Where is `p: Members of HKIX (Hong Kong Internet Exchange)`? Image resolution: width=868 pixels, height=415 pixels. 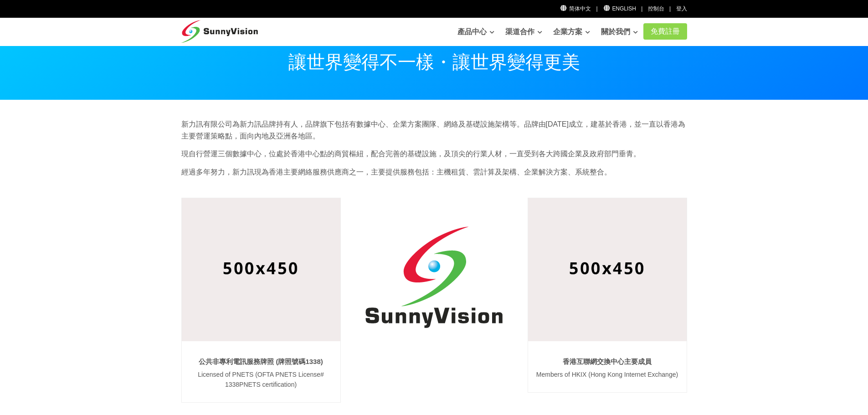 p: Members of HKIX (Hong Kong Internet Exchange) is located at coordinates (608, 374).